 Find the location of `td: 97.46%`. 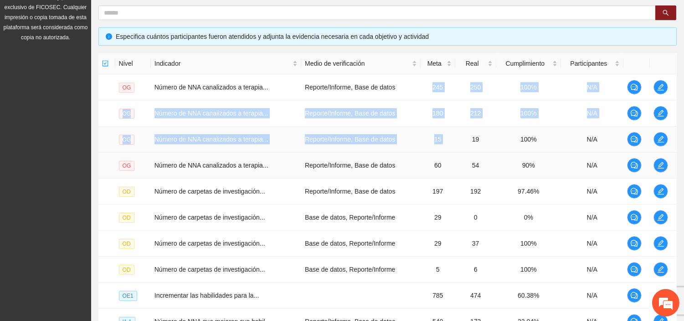

td: 97.46% is located at coordinates (529, 191).